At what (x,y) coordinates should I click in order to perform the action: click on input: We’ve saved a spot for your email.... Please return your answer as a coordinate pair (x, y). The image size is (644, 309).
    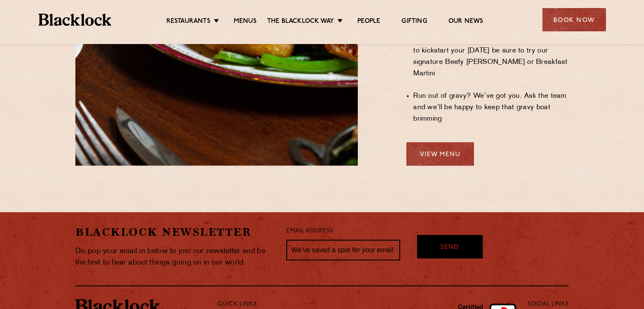
    Looking at the image, I should click on (343, 250).